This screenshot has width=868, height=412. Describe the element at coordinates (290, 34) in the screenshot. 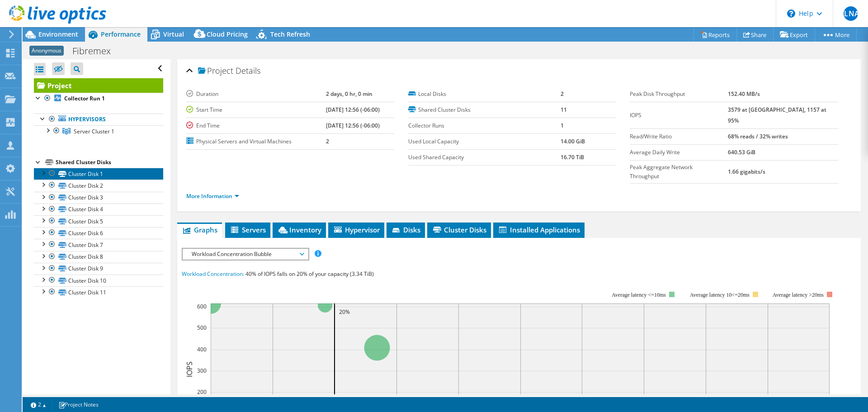

I see `span: Tech Refresh` at that location.